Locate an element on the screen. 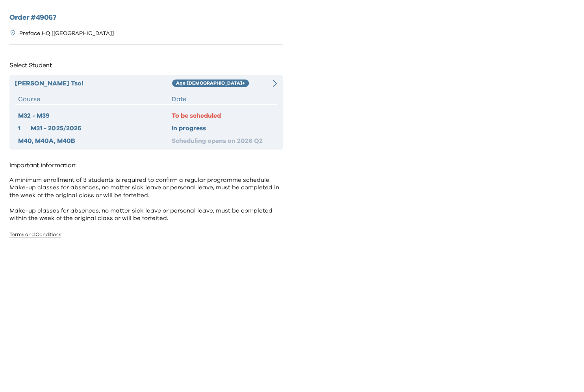 The height and width of the screenshot is (392, 584). div: M31 - 2025/2026 is located at coordinates (101, 129).